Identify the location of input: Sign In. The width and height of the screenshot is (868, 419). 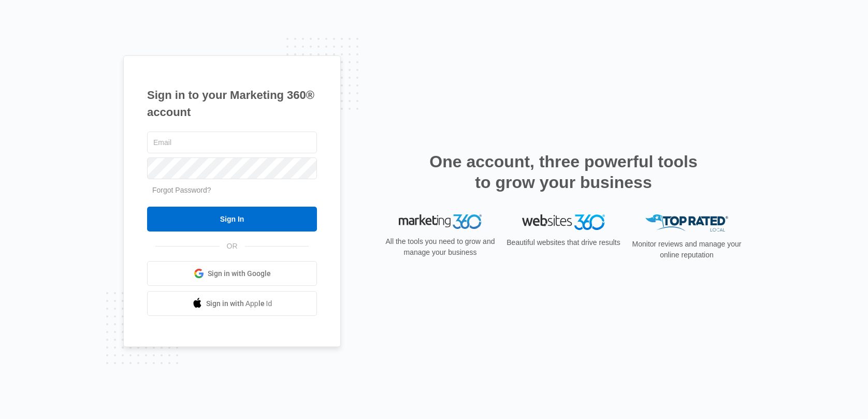
(232, 219).